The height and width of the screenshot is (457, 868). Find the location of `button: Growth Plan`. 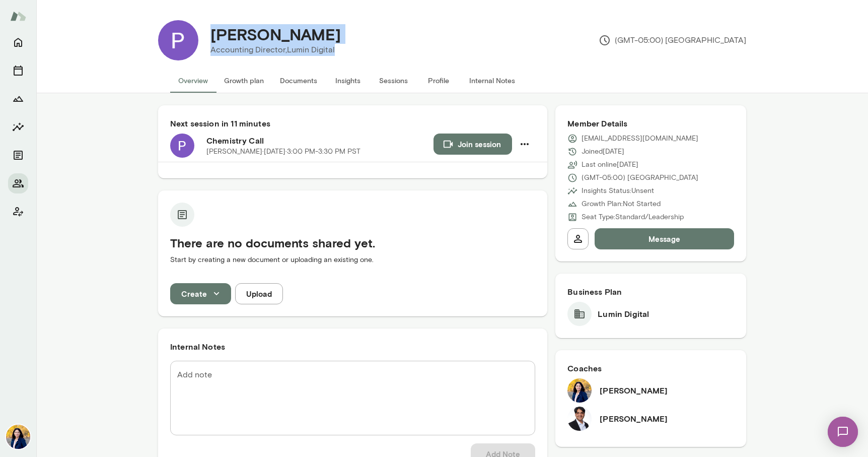

button: Growth Plan is located at coordinates (18, 99).